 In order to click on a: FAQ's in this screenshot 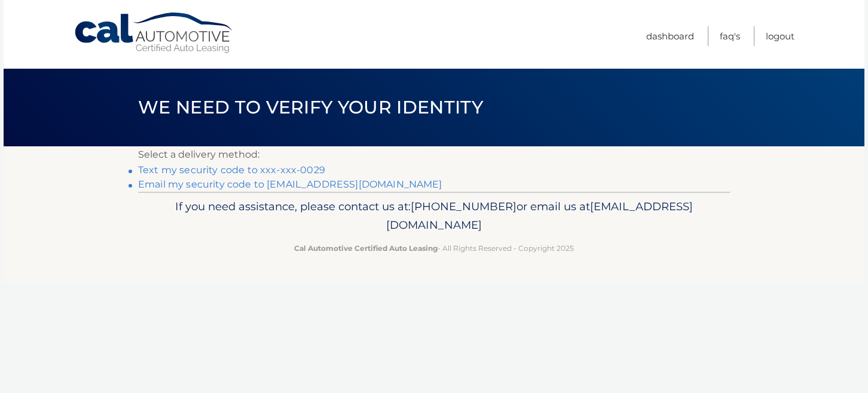, I will do `click(730, 36)`.